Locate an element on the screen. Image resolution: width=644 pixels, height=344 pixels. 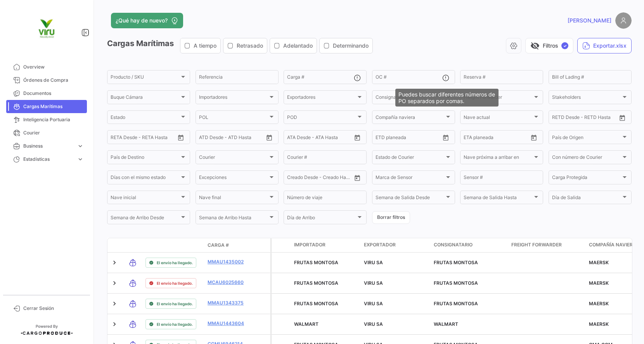
img: viru.png is located at coordinates (47, 29).